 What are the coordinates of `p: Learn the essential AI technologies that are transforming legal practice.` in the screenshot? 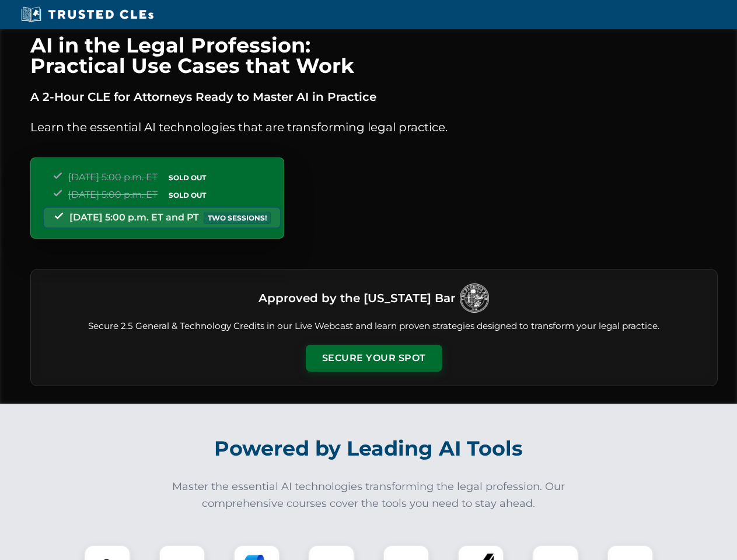 It's located at (374, 127).